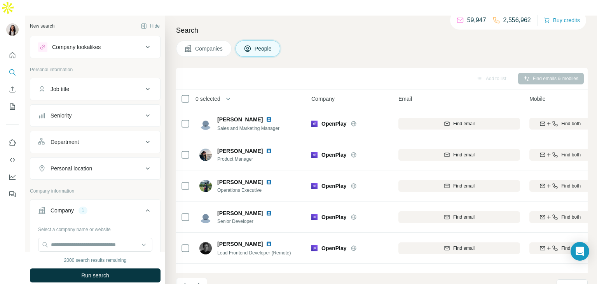  Describe the element at coordinates (209, 49) in the screenshot. I see `span: Companies` at that location.